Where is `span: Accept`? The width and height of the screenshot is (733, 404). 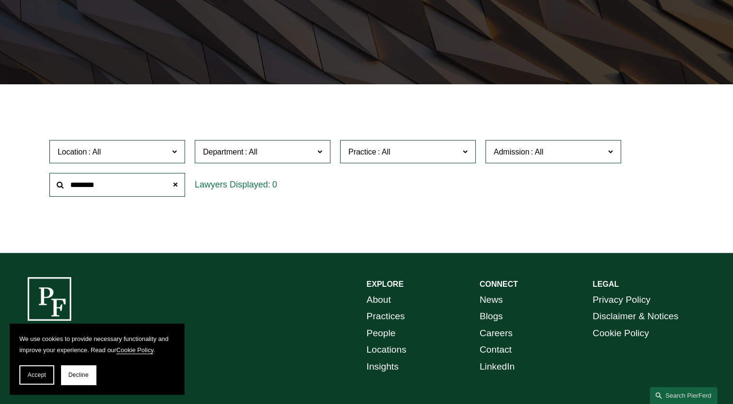 span: Accept is located at coordinates (37, 375).